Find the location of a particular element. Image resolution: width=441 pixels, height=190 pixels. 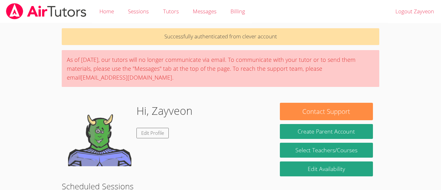

button: Create Parent Account is located at coordinates (326, 131).